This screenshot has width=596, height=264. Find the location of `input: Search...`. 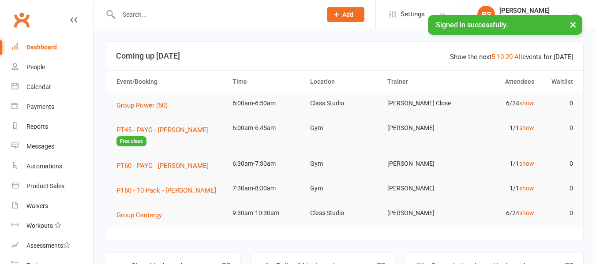

input: Search... is located at coordinates (216, 15).